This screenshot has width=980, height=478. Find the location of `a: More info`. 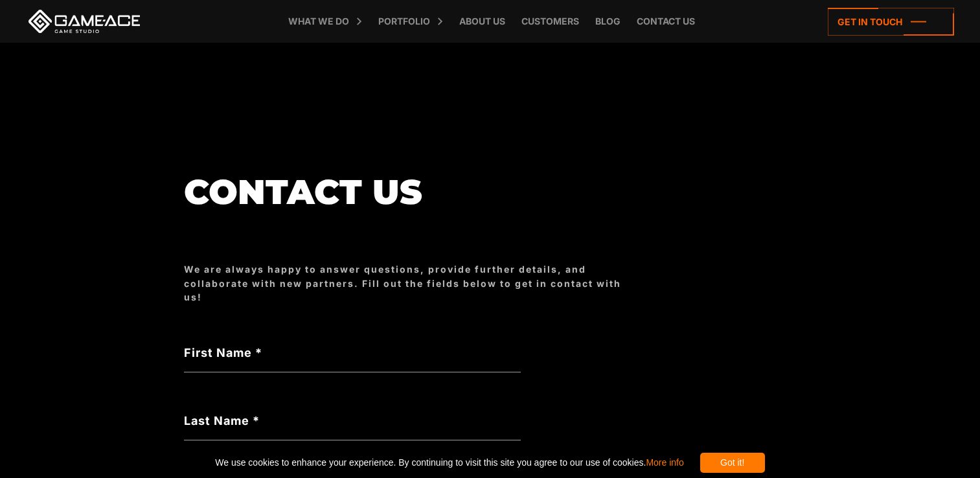

a: More info is located at coordinates (665, 462).